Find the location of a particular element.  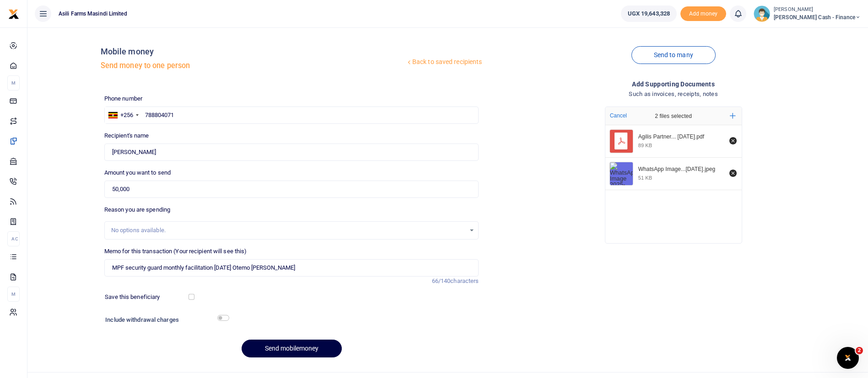

a: Send to many is located at coordinates (674, 55).